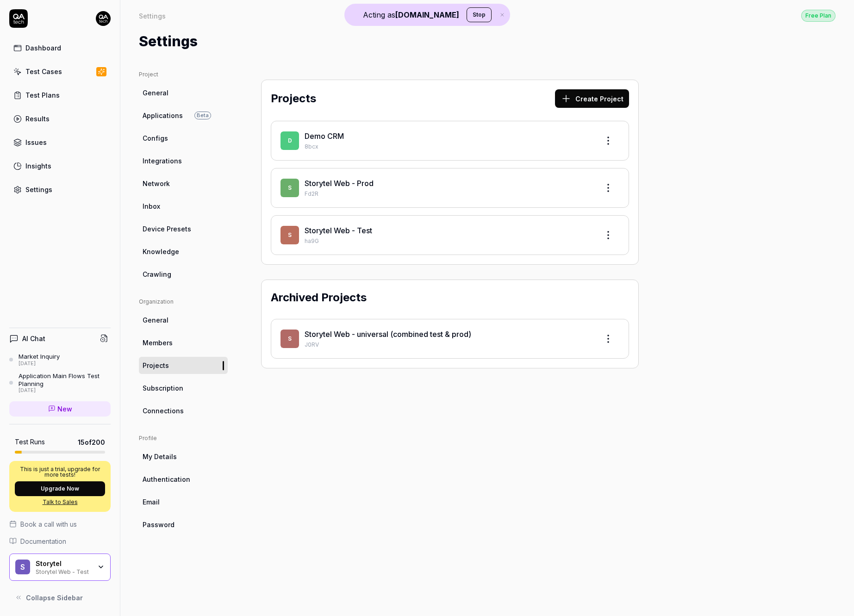 The width and height of the screenshot is (854, 616). Describe the element at coordinates (184, 411) in the screenshot. I see `a: Connections` at that location.